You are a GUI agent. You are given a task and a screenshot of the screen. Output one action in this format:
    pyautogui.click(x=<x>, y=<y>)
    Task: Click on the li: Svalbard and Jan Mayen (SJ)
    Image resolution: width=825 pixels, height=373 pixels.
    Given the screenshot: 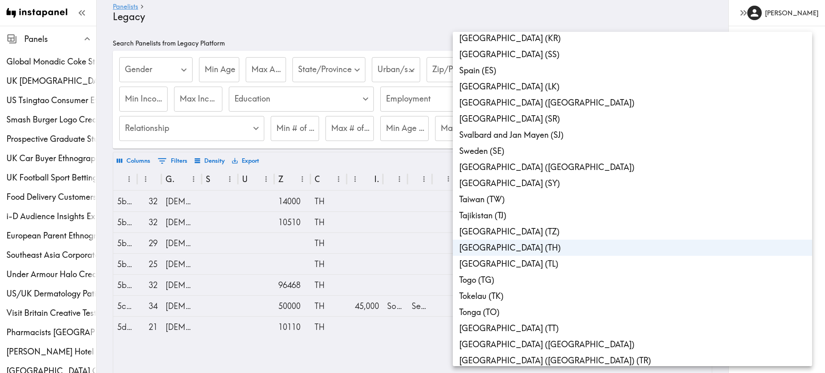 What is the action you would take?
    pyautogui.click(x=632, y=135)
    